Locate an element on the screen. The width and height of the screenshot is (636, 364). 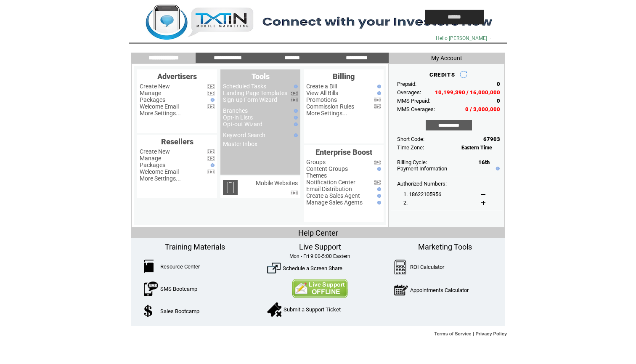
img: SalesBootcamp.png is located at coordinates (148, 311).